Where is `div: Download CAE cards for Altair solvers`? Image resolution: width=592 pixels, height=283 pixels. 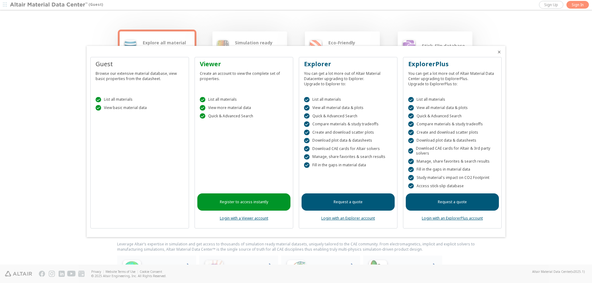
div: Download CAE cards for Altair solvers is located at coordinates (348, 149).